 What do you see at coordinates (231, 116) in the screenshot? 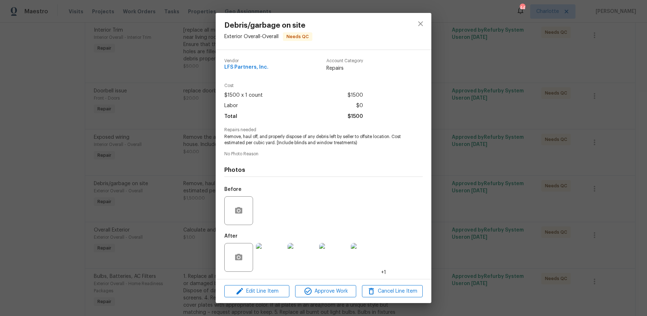
I see `span: Total` at bounding box center [231, 116].